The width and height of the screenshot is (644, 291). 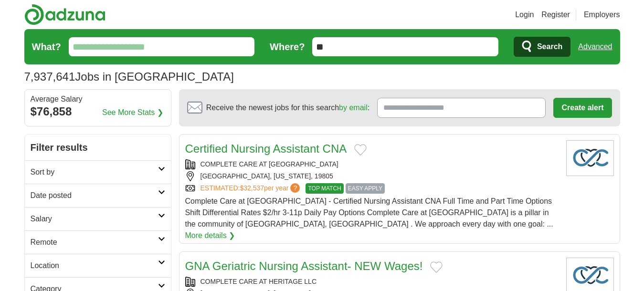 I want to click on h2: Remote, so click(x=94, y=242).